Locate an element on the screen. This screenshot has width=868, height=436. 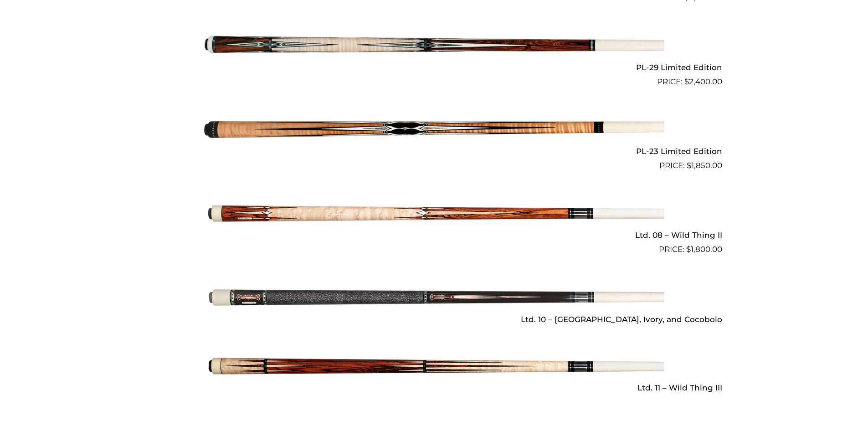
h2: Ltd. 08 – Wild Thing II is located at coordinates (434, 235).